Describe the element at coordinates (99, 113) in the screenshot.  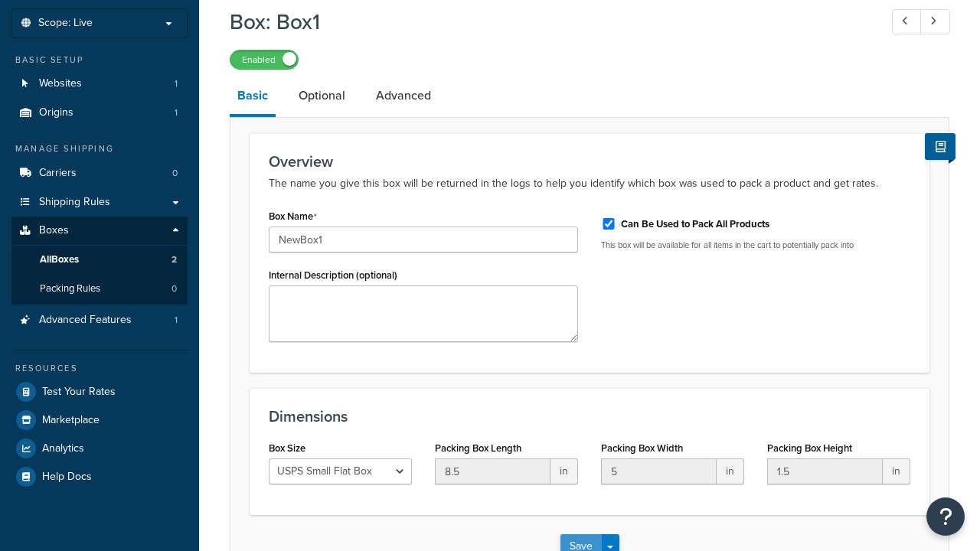
I see `li: Origins` at that location.